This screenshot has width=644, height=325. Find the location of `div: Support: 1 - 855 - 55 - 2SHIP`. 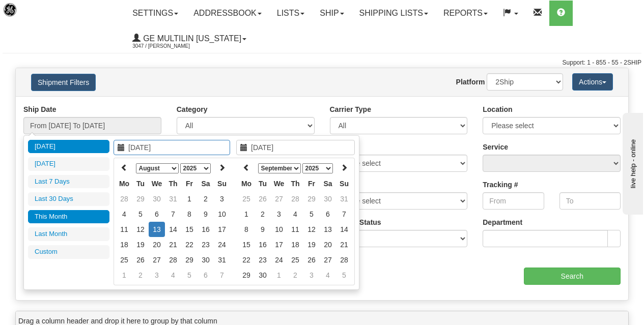

div: Support: 1 - 855 - 55 - 2SHIP is located at coordinates (322, 63).